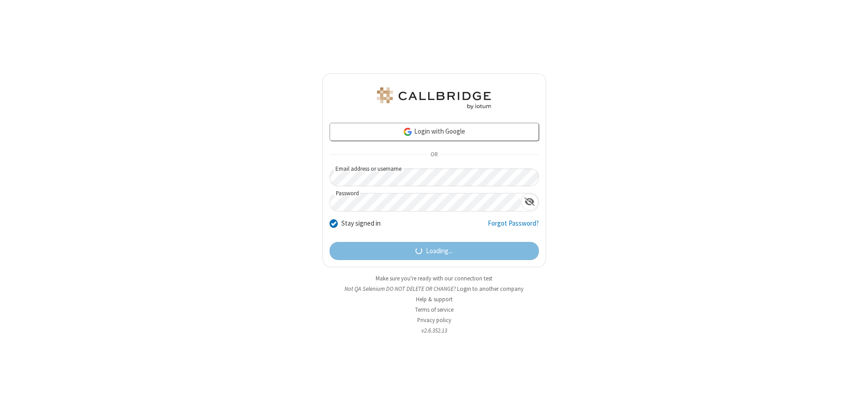 Image resolution: width=868 pixels, height=415 pixels. What do you see at coordinates (434, 251) in the screenshot?
I see `button: Loading...` at bounding box center [434, 251].